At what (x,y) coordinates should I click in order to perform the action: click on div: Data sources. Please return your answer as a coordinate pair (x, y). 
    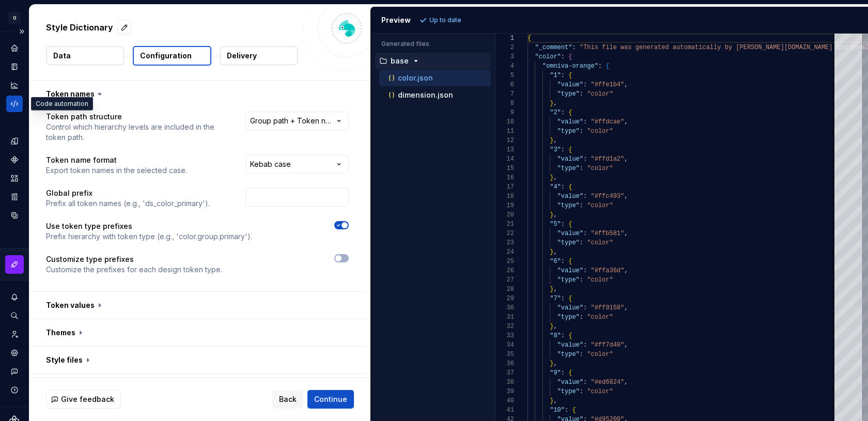
    Looking at the image, I should click on (14, 215).